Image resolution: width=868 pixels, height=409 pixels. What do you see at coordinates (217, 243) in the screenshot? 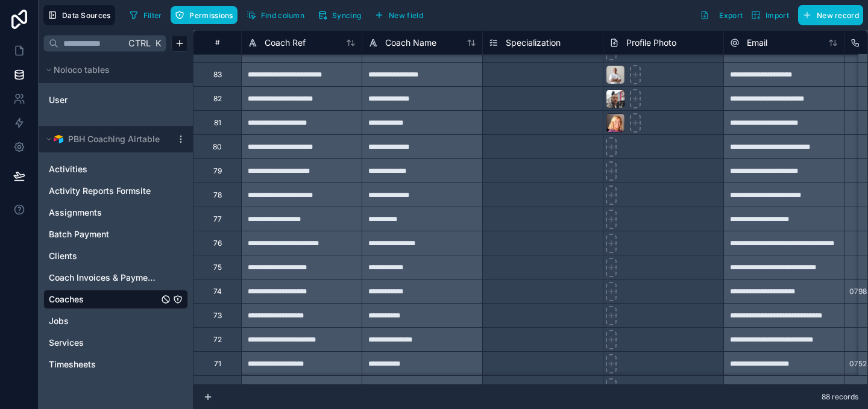
I see `div: 76` at bounding box center [217, 243].